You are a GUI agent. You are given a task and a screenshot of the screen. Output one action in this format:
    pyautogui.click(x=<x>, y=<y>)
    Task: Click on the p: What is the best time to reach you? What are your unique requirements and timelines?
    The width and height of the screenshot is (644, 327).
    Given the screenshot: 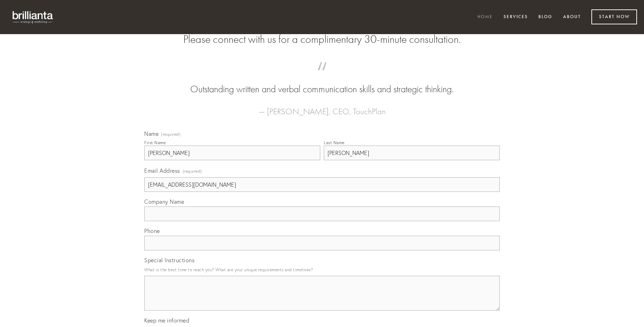 What is the action you would take?
    pyautogui.click(x=322, y=269)
    